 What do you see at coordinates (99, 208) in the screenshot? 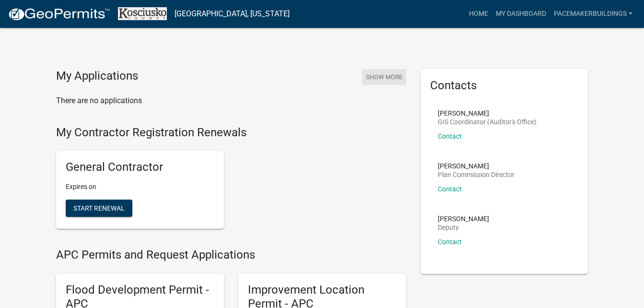
I see `button: Start Renewal` at bounding box center [99, 208].